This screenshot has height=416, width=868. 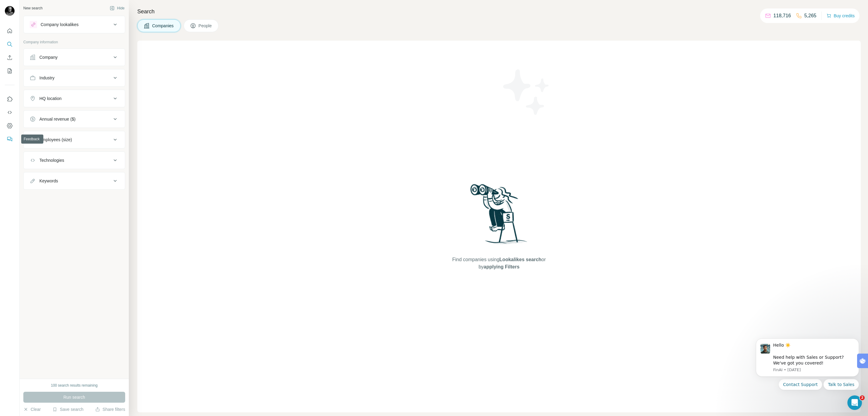 What do you see at coordinates (48, 181) in the screenshot?
I see `div: Keywords` at bounding box center [48, 181].